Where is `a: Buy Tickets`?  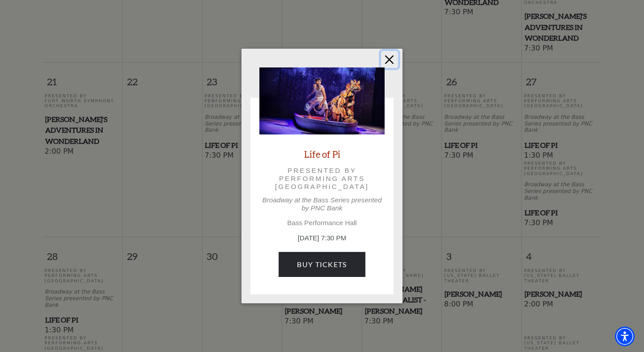 a: Buy Tickets is located at coordinates (321, 265).